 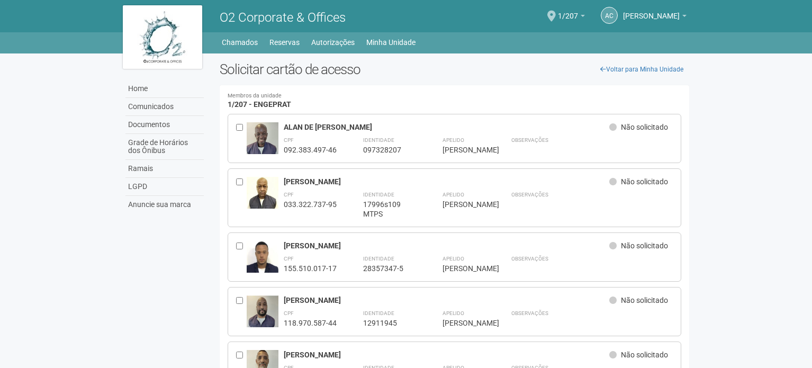 What do you see at coordinates (310, 204) in the screenshot?
I see `div: 033.322.737-95` at bounding box center [310, 204].